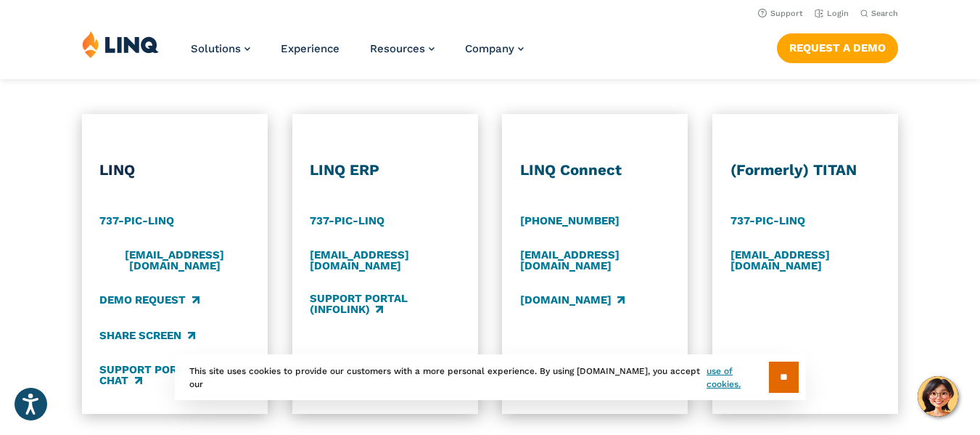  What do you see at coordinates (398, 49) in the screenshot?
I see `span: Resources` at bounding box center [398, 49].